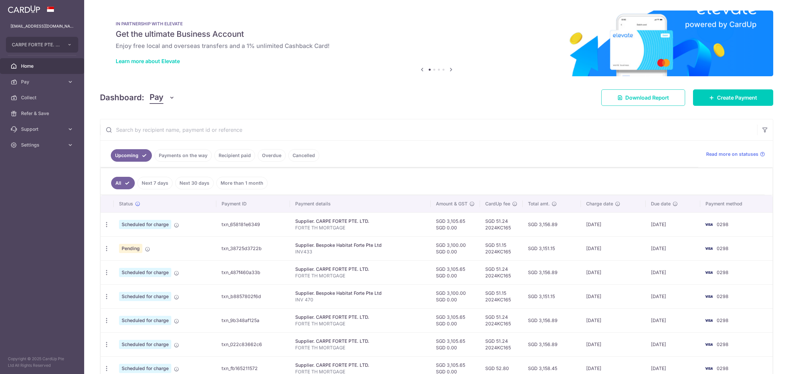 Image resolution: width=789 pixels, height=374 pixels. What do you see at coordinates (43, 113) in the screenshot?
I see `span: Refer & Save` at bounding box center [43, 113].